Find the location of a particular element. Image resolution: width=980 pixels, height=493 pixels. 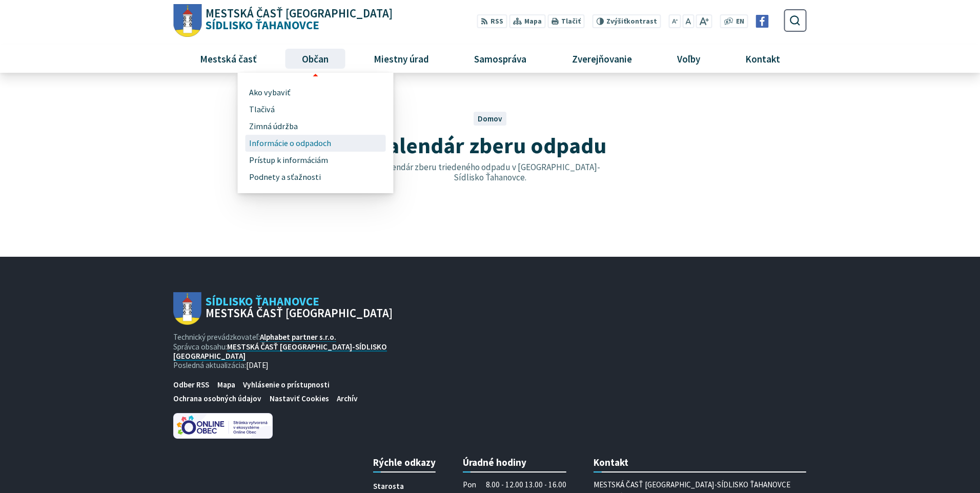

a: Zverejňovanie is located at coordinates (602, 58).